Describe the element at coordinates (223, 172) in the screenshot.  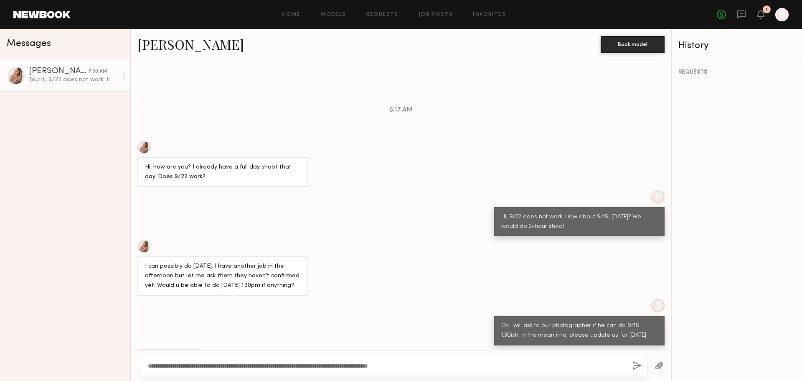
I see `div: Hi, how are you? I already have a full day shoot that day. Does 9/22 work?` at that location.